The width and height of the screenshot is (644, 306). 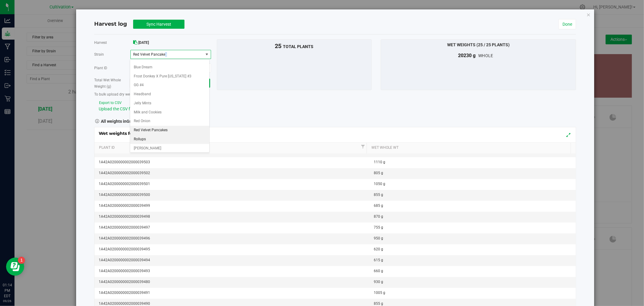 What do you see at coordinates (475, 238) in the screenshot?
I see `div: 950 g` at bounding box center [475, 238].